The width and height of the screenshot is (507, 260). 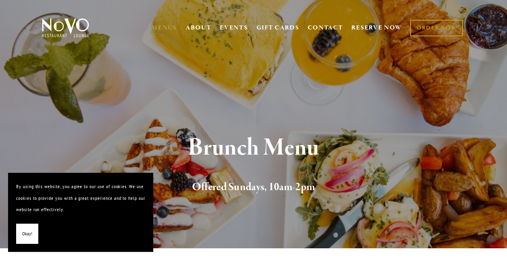 I want to click on section: Cookie banner, so click(x=81, y=212).